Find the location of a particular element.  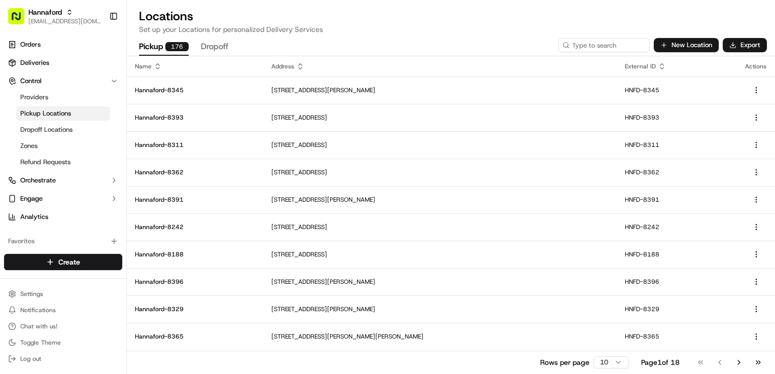

button: Dropoff is located at coordinates (214, 47).